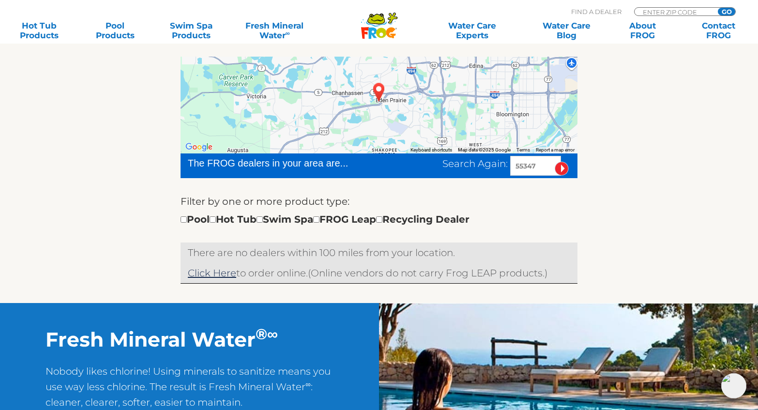  What do you see at coordinates (189, 339) in the screenshot?
I see `h2: Fresh Mineral Water` at bounding box center [189, 339].